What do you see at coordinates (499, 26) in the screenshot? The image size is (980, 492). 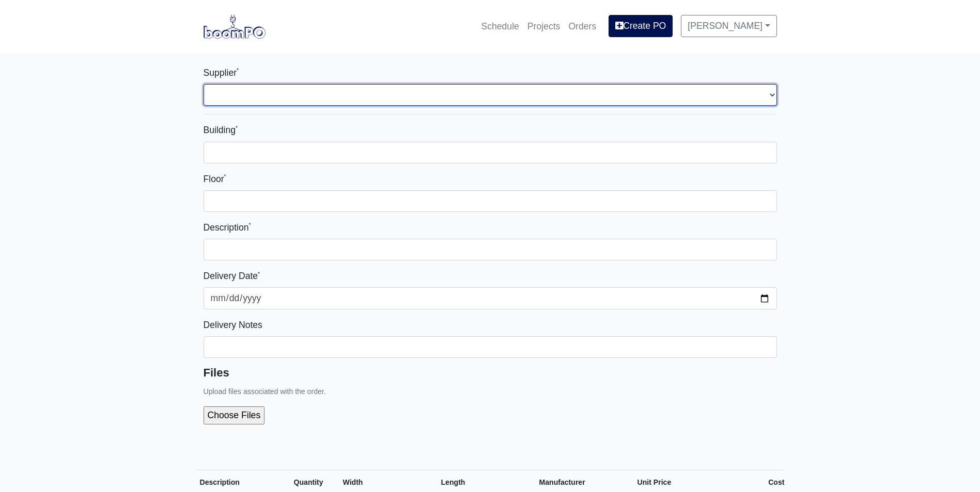 I see `a: Schedule` at bounding box center [499, 26].